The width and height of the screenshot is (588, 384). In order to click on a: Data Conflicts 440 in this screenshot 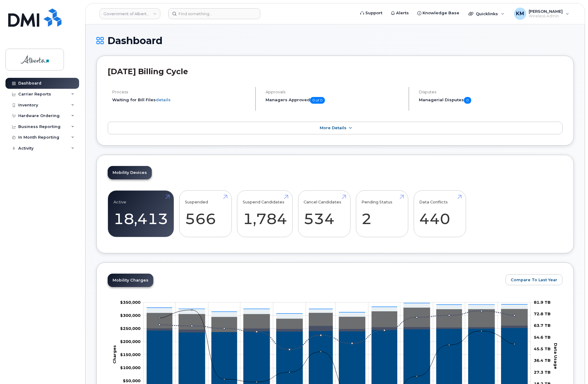, I will do `click(440, 214)`.